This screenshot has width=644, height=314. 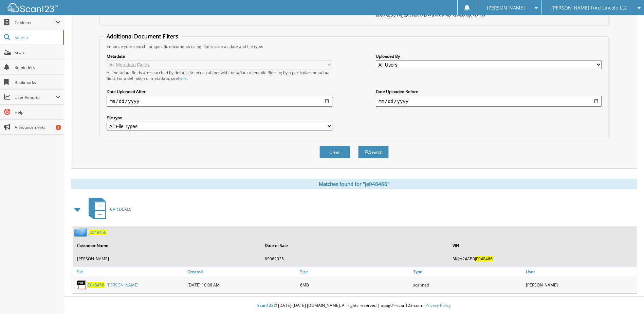 What do you see at coordinates (38, 112) in the screenshot?
I see `span: Help` at bounding box center [38, 112].